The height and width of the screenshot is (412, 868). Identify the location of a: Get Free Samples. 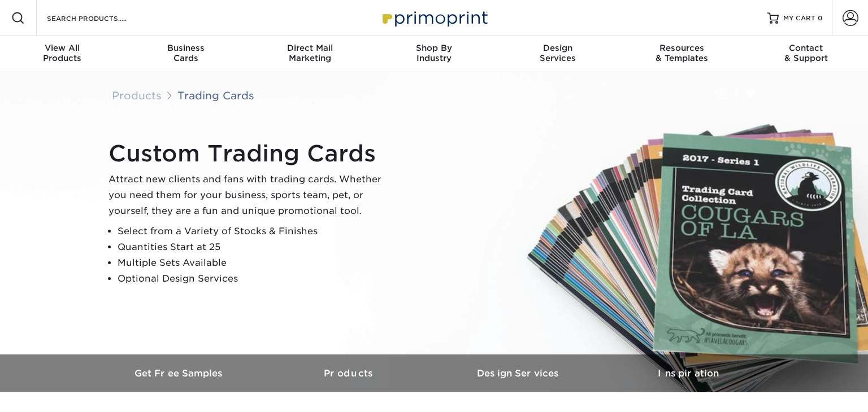
(180, 374).